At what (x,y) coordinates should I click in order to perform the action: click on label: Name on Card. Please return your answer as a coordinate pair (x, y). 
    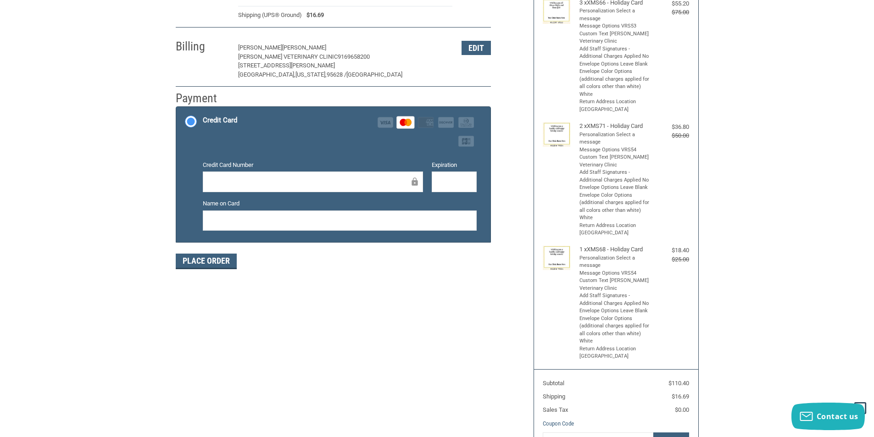
    Looking at the image, I should click on (340, 204).